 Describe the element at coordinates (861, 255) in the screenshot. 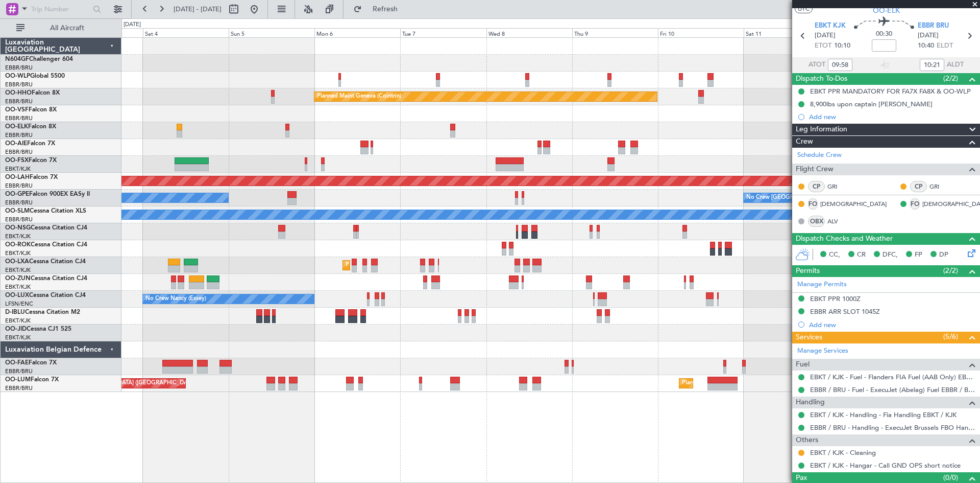

I see `span: CR` at that location.